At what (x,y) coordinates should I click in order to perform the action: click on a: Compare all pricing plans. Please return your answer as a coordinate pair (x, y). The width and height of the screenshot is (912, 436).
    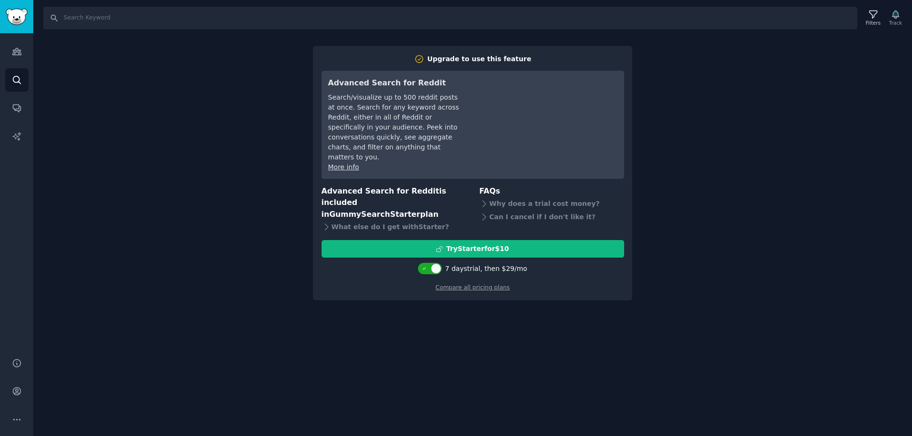
    Looking at the image, I should click on (473, 288).